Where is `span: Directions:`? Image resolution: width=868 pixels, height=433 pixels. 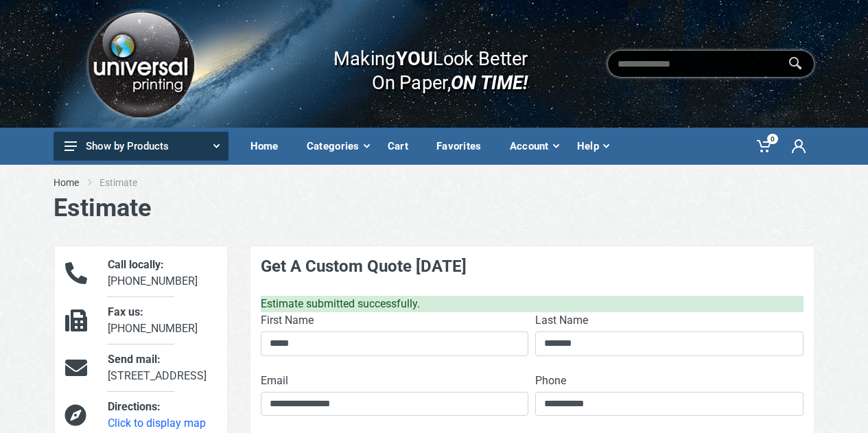 span: Directions: is located at coordinates (134, 406).